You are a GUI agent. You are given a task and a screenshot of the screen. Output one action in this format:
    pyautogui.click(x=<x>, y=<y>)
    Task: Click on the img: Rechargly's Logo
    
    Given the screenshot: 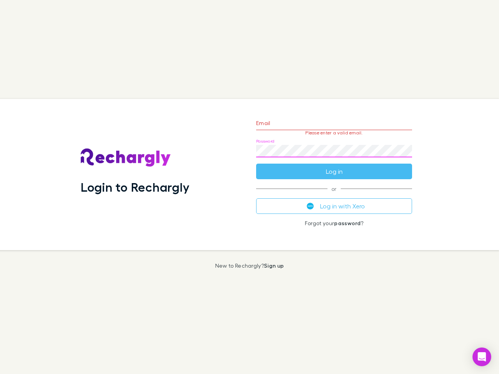 What is the action you would take?
    pyautogui.click(x=126, y=158)
    